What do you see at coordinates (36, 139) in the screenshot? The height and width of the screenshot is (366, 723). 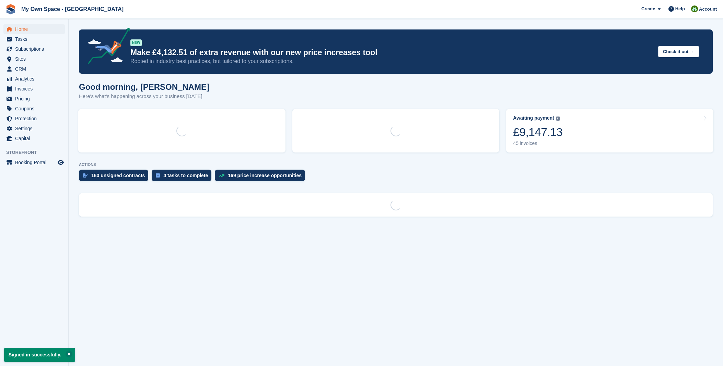 I see `span: Capital` at bounding box center [36, 139].